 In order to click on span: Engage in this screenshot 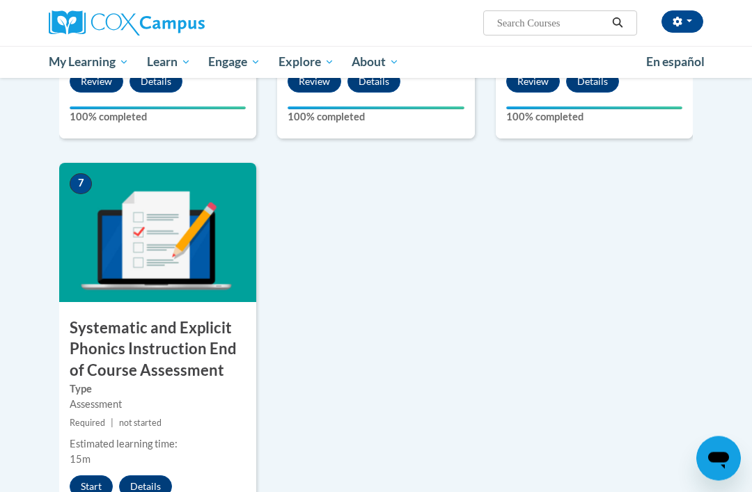, I will do `click(234, 62)`.